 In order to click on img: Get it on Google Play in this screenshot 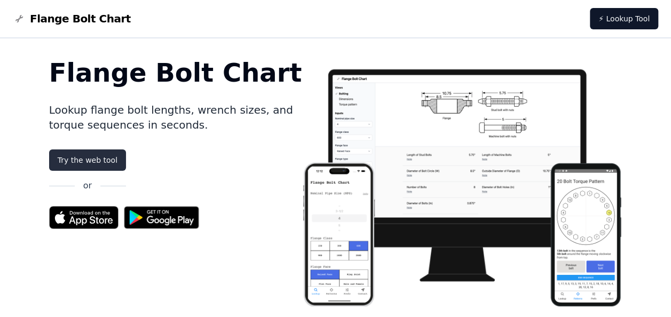, I will do `click(162, 217)`.